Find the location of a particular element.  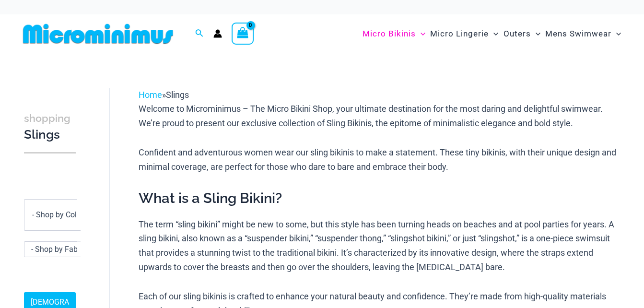

a: Account icon link is located at coordinates (218, 33).